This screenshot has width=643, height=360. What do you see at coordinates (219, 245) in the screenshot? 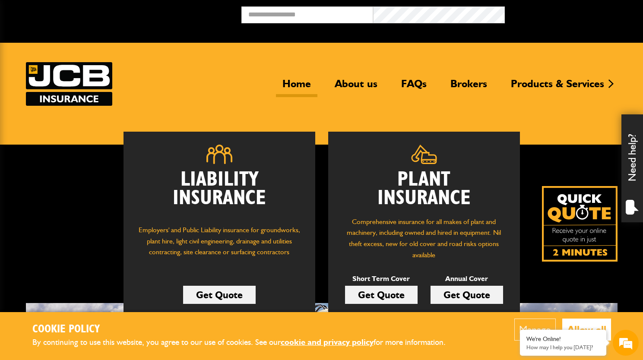
I see `p: Employers' and Public Liability insurance for groundworks, plant hire, light civil engineering, d...` at bounding box center [219, 245].